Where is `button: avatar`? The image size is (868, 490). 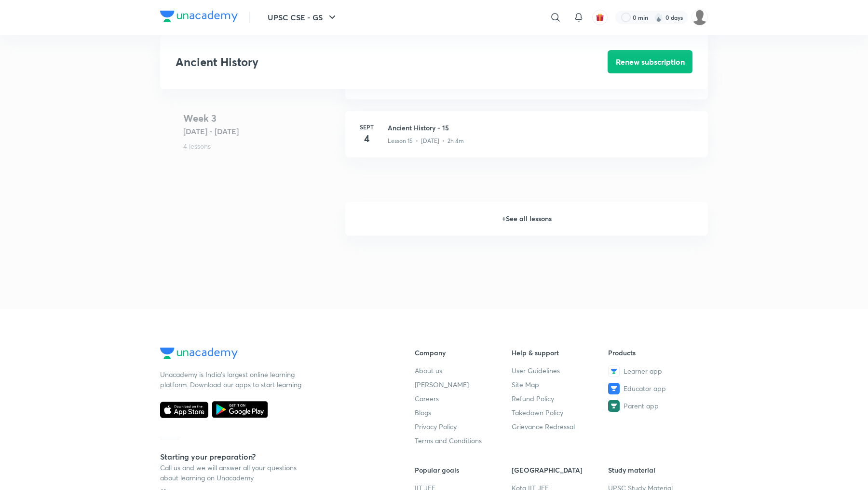
button: avatar is located at coordinates (600, 17).